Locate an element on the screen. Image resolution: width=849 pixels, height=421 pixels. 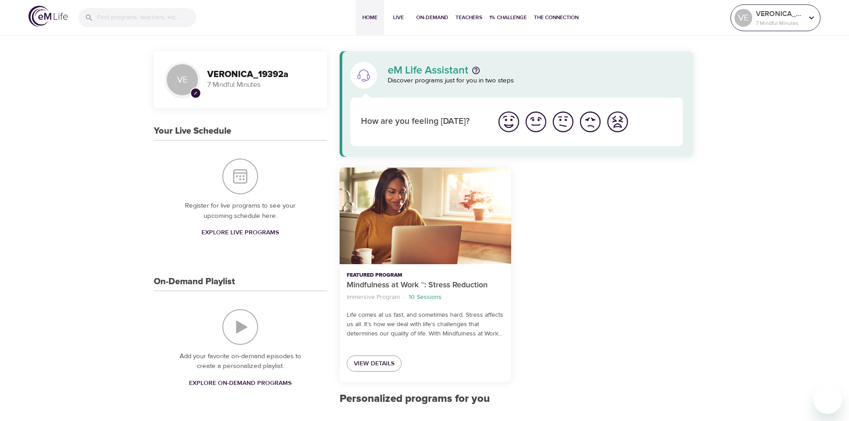
span: Teachers is located at coordinates (469, 17).